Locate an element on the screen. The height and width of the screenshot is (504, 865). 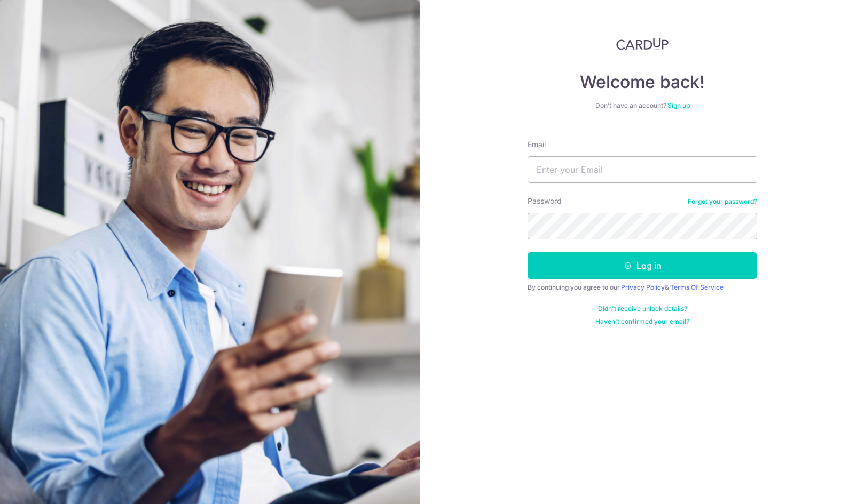
h4: Welcome back! is located at coordinates (642, 82).